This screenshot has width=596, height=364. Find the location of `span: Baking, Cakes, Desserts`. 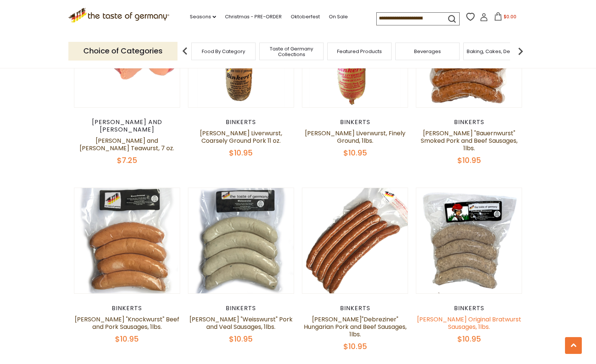

span: Baking, Cakes, Desserts is located at coordinates (496, 51).